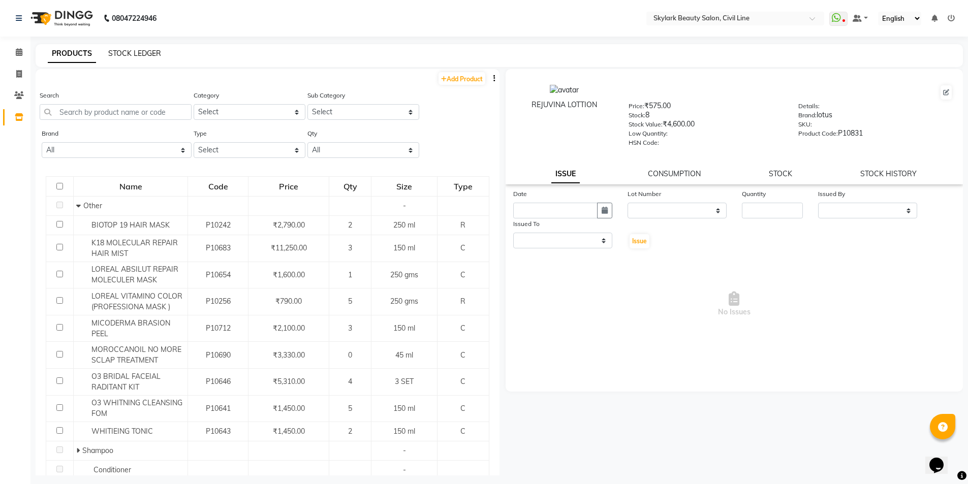  What do you see at coordinates (218, 409) in the screenshot?
I see `span: P10641` at bounding box center [218, 409].